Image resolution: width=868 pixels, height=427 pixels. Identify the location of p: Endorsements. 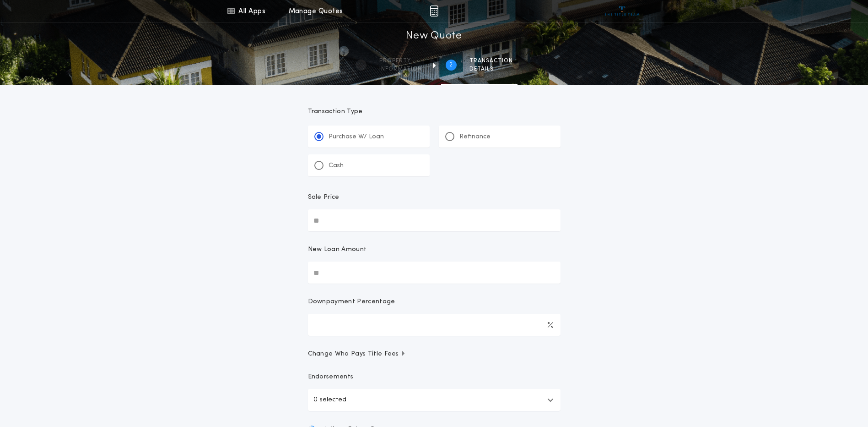
(435, 377).